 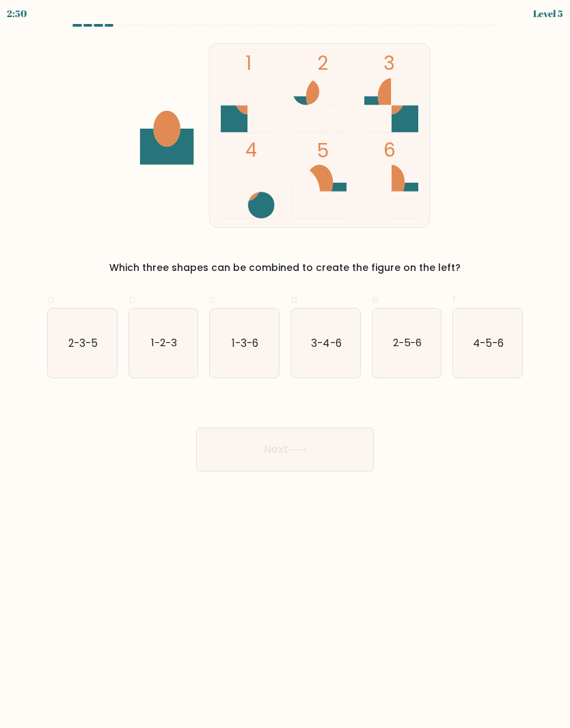 What do you see at coordinates (285, 268) in the screenshot?
I see `div: Which three shapes can be combined to create the figure on the left?` at bounding box center [285, 268].